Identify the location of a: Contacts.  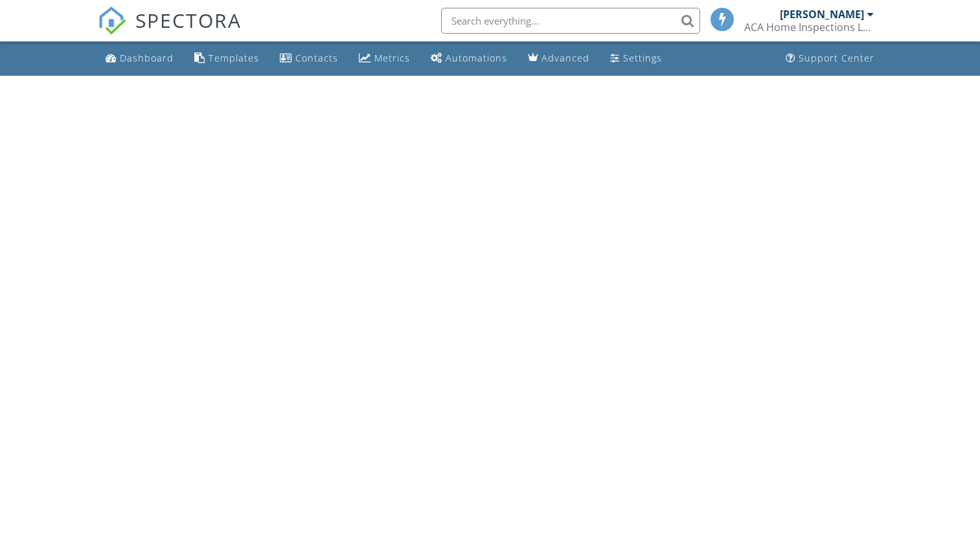
(309, 58).